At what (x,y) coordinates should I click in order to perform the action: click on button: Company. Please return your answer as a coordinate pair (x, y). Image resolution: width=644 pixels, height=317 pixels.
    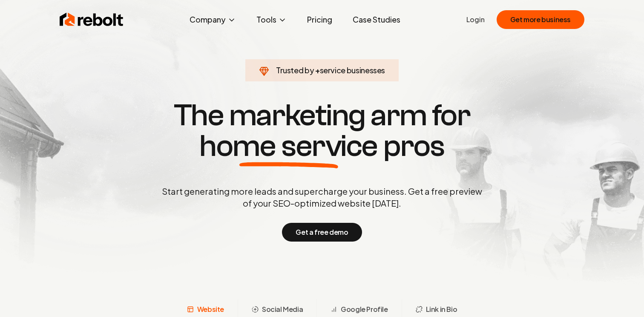
    Looking at the image, I should click on (213, 20).